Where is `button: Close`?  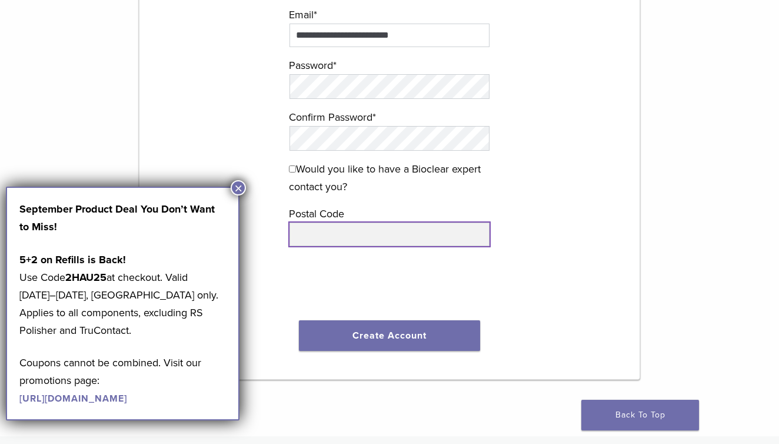 button: Close is located at coordinates (238, 188).